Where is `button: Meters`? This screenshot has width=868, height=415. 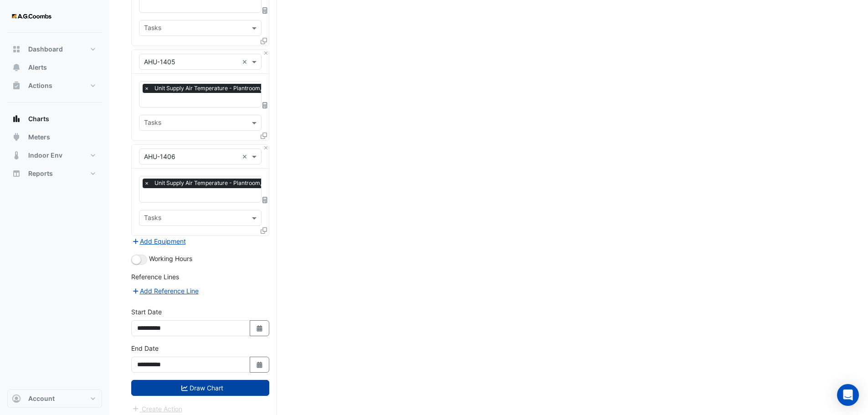
button: Meters is located at coordinates (55, 137).